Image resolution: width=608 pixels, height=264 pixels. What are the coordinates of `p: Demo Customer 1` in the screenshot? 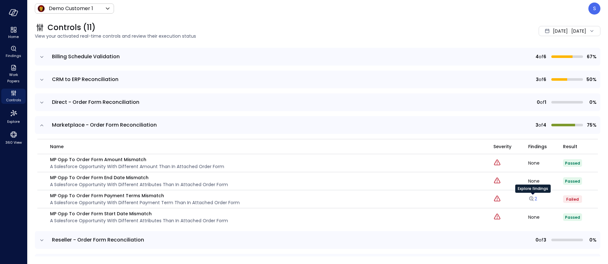 It's located at (71, 9).